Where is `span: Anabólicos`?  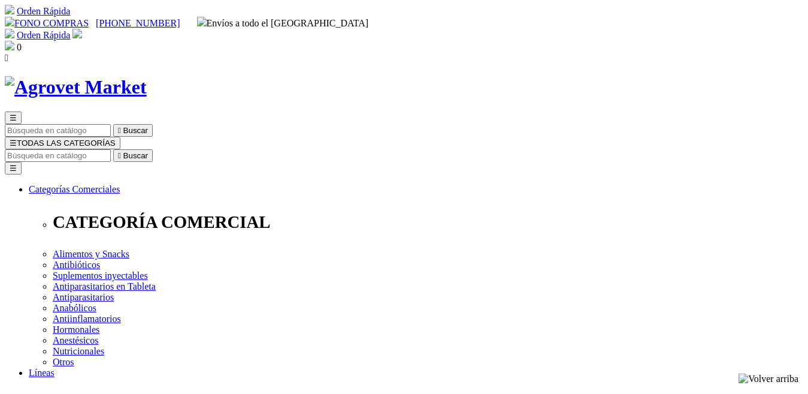
span: Anabólicos is located at coordinates (74, 307).